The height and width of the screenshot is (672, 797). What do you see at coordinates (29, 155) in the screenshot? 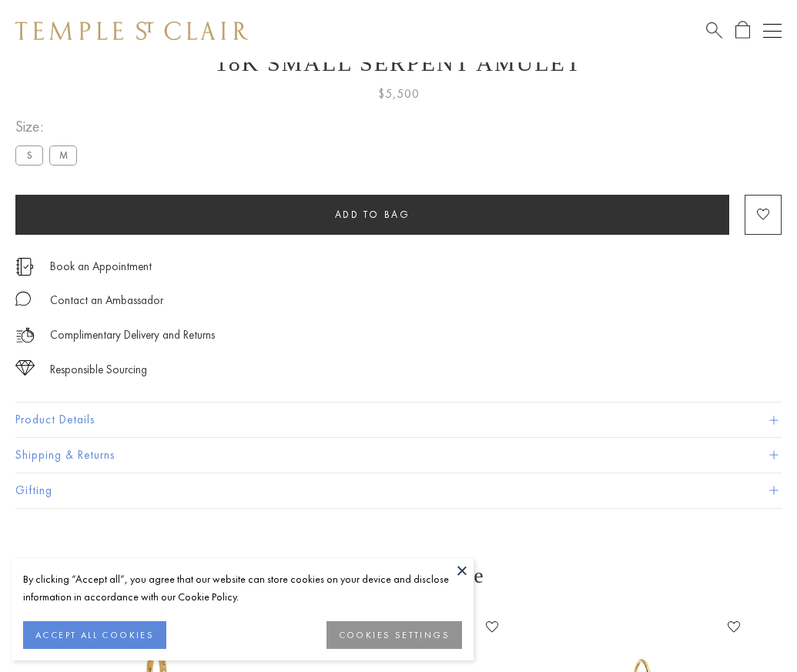
I see `label: S` at bounding box center [29, 155].